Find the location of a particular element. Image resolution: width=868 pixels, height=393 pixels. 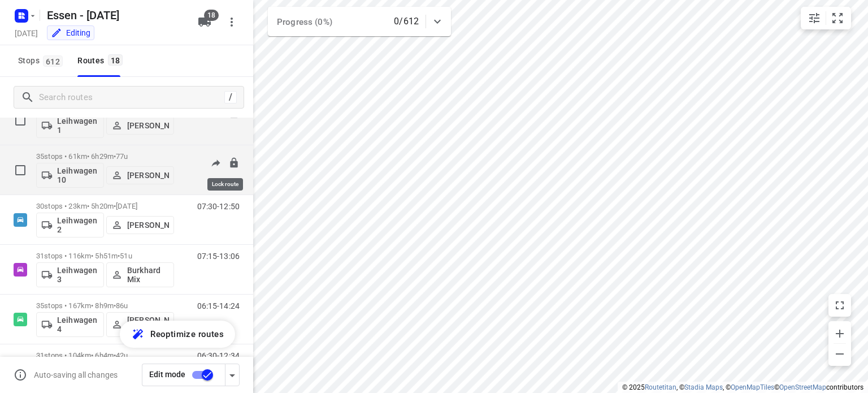

button: Leihwagen 3 is located at coordinates (70, 275).